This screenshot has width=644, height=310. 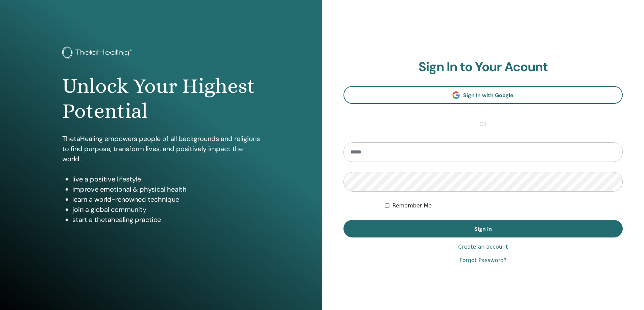 What do you see at coordinates (483, 260) in the screenshot?
I see `a: Forgot Password?` at bounding box center [483, 260].